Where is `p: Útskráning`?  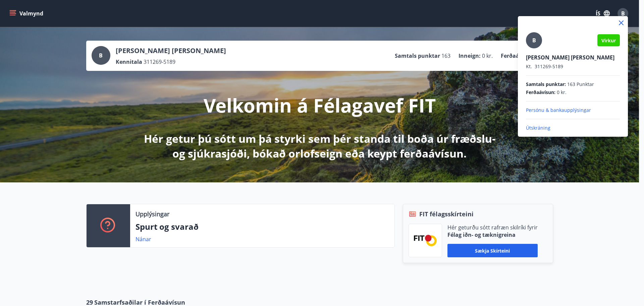
p: Útskráning is located at coordinates (573, 128).